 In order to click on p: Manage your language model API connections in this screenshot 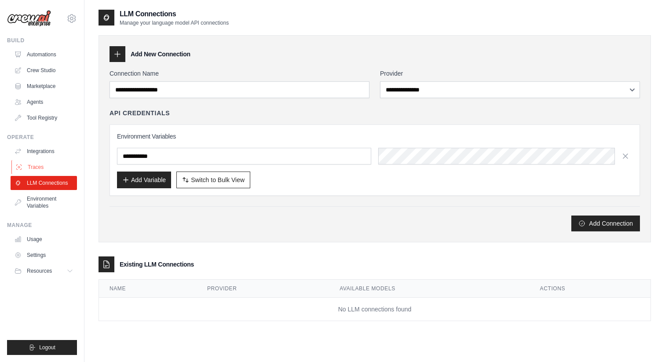, I will do `click(174, 23)`.